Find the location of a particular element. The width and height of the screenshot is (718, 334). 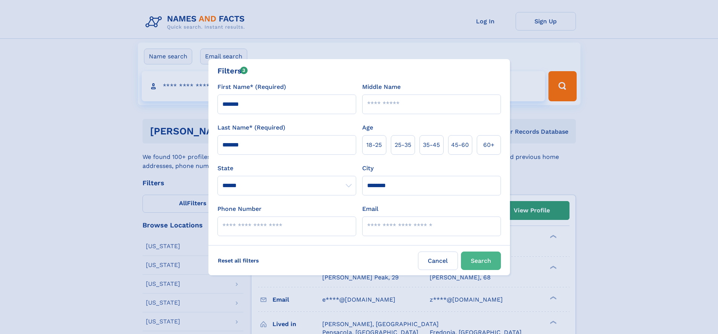

label: State is located at coordinates (287, 169).